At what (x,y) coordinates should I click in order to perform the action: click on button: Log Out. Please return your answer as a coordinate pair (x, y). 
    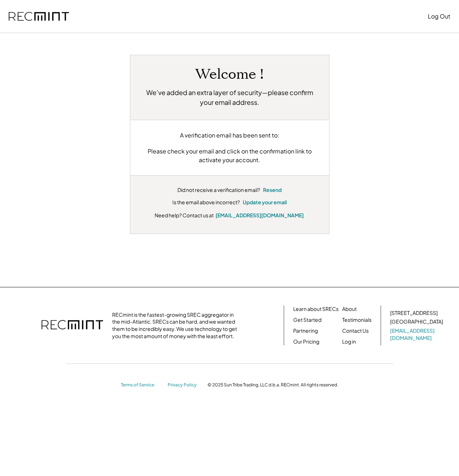
    Looking at the image, I should click on (439, 16).